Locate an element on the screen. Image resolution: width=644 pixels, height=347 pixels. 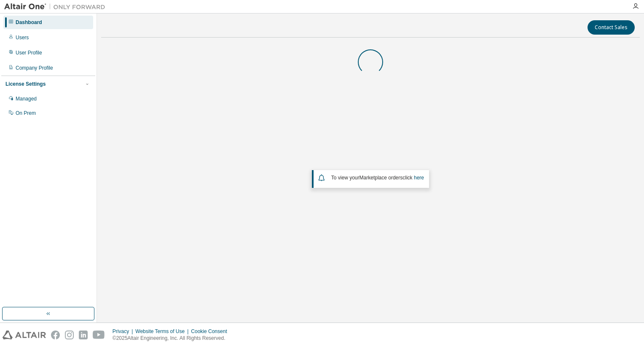
a: here is located at coordinates (419, 178).